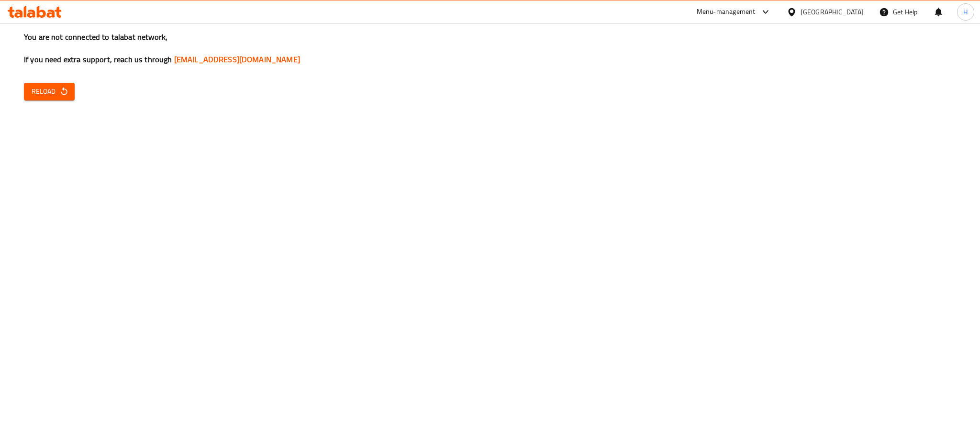 The height and width of the screenshot is (443, 980). I want to click on span: H, so click(965, 12).